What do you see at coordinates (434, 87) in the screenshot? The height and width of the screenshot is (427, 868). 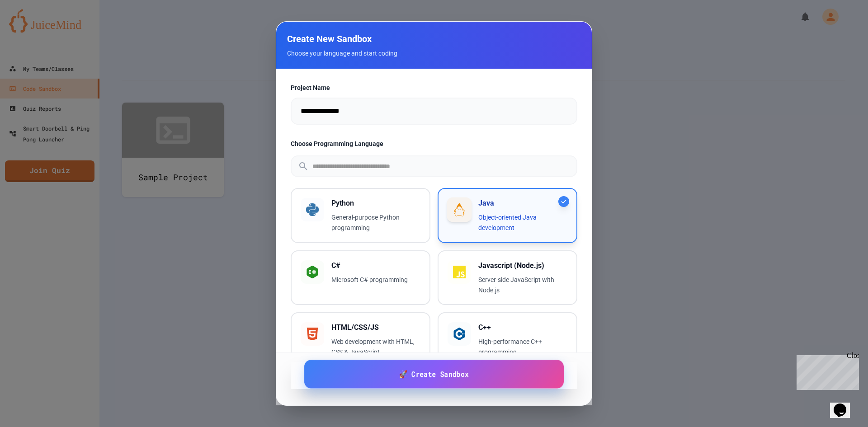 I see `label: Project Name` at bounding box center [434, 87].